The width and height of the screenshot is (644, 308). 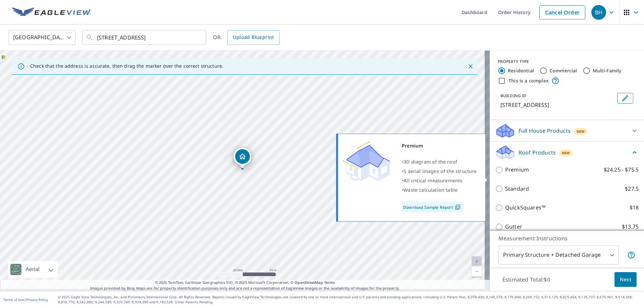 I want to click on div: BH, so click(x=599, y=13).